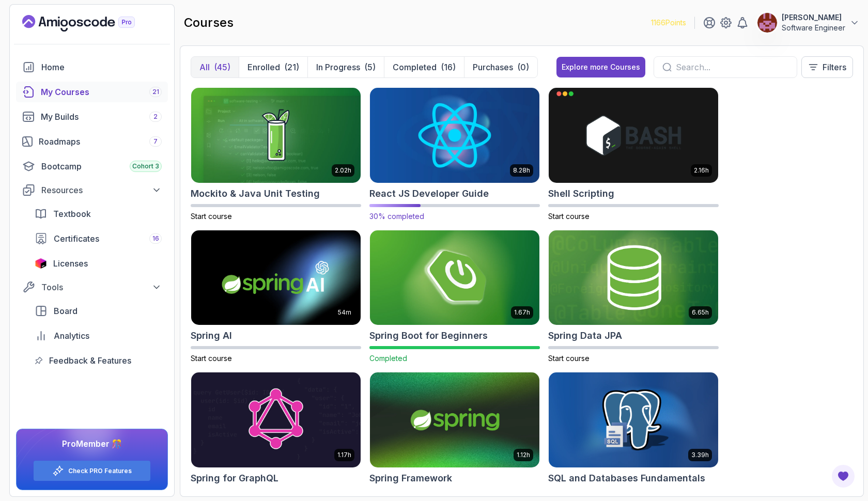  Describe the element at coordinates (700, 312) in the screenshot. I see `p: 6.65h` at that location.